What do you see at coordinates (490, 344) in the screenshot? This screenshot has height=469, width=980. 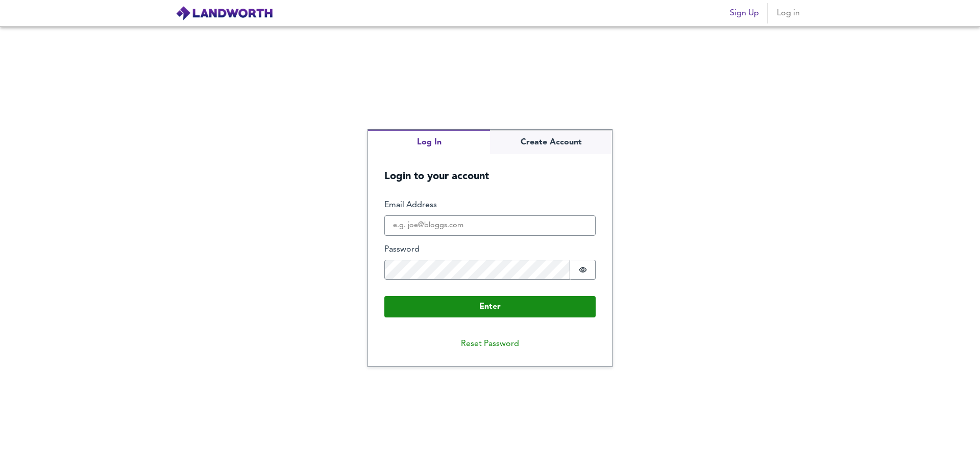 I see `button: Reset Password` at bounding box center [490, 344].